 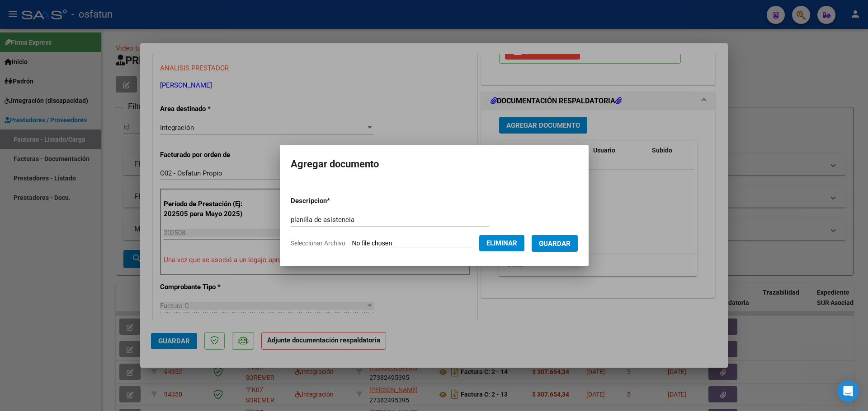 I want to click on button: Eliminar, so click(x=502, y=244).